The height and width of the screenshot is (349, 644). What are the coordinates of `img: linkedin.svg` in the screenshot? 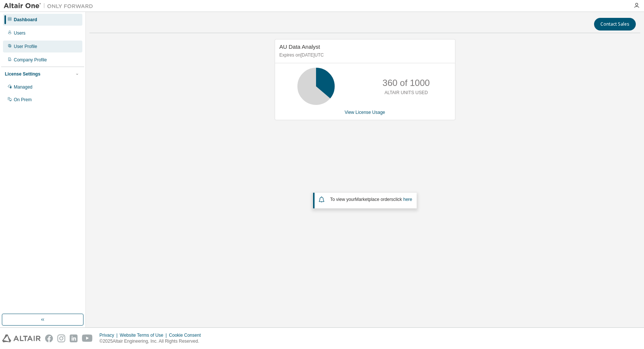 It's located at (73, 338).